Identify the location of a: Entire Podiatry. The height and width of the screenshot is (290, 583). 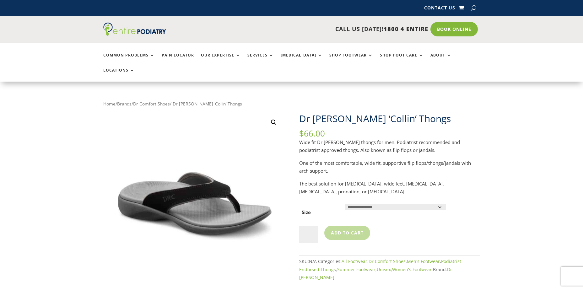
(135, 34).